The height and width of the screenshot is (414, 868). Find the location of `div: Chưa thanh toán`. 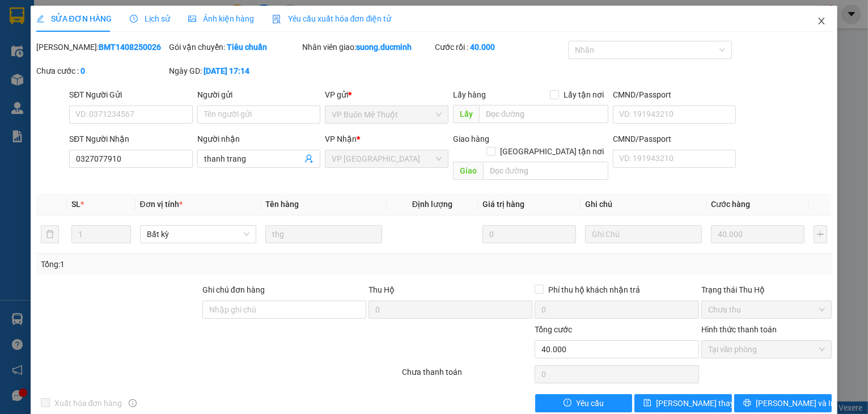

div: Chưa thanh toán is located at coordinates (467, 375).